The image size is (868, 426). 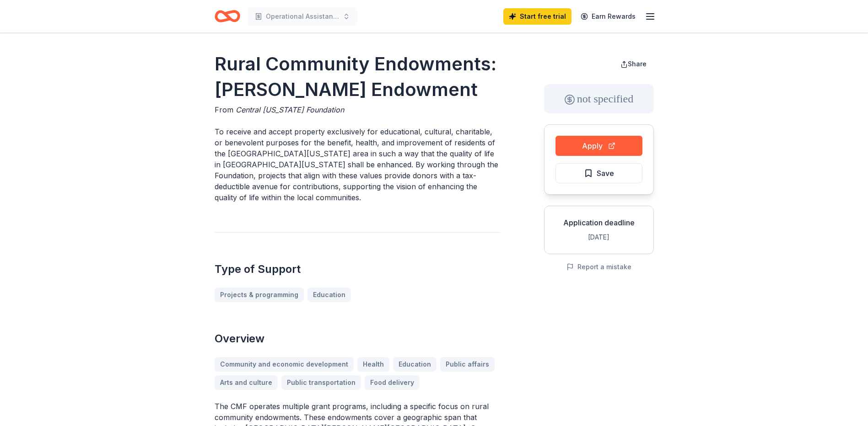 I want to click on a: Earn Rewards, so click(x=608, y=16).